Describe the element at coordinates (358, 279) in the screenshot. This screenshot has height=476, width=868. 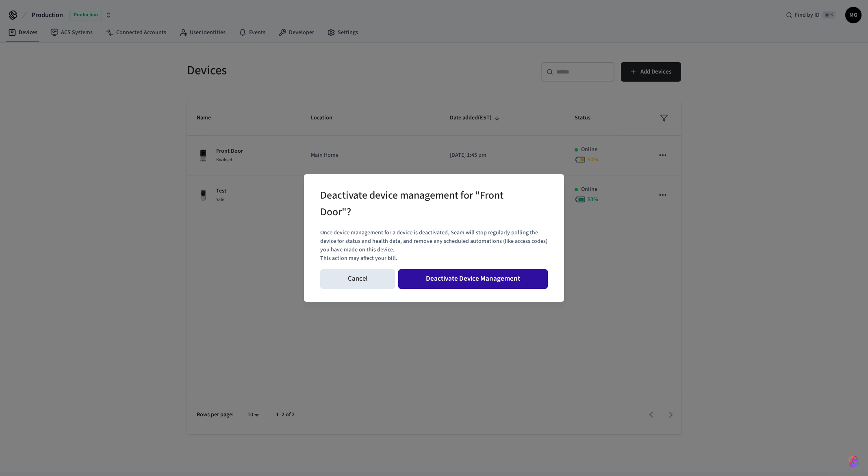
I see `button: Cancel` at that location.